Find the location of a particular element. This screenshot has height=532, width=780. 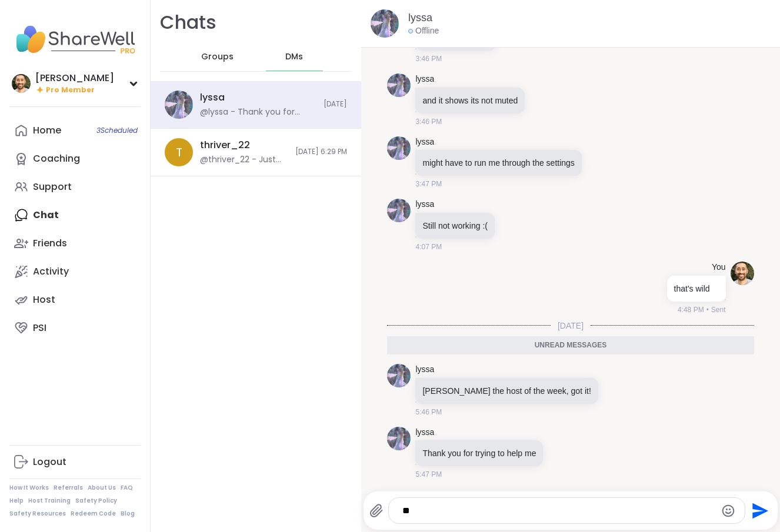

h1: Chats is located at coordinates (188, 22).